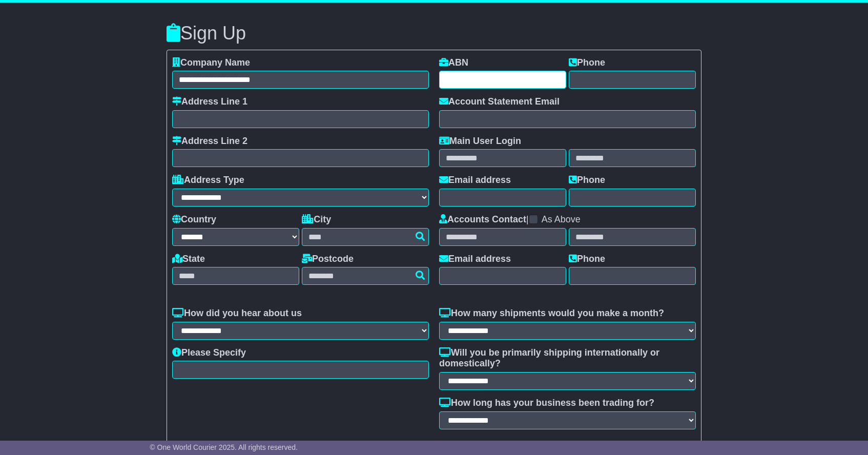  Describe the element at coordinates (499, 102) in the screenshot. I see `label: Account Statement Email` at that location.